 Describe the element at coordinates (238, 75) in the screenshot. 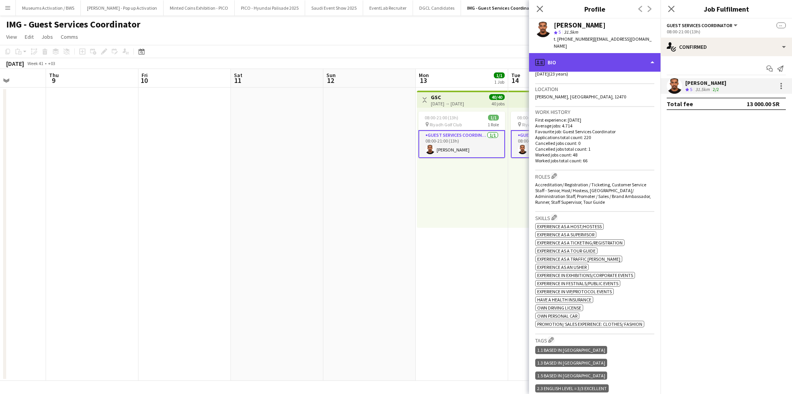

I see `span: Sat` at that location.